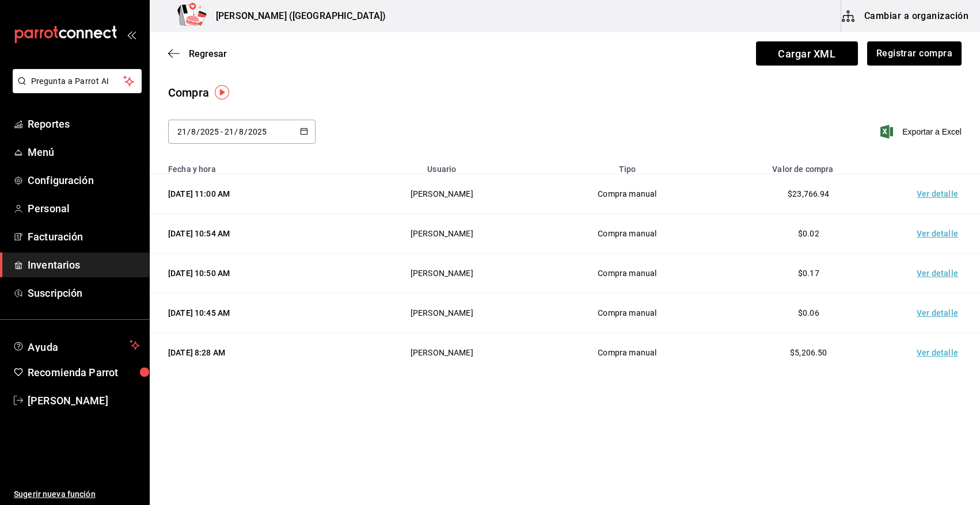 The width and height of the screenshot is (980, 505). Describe the element at coordinates (222, 92) in the screenshot. I see `button: Tooltip marker` at that location.